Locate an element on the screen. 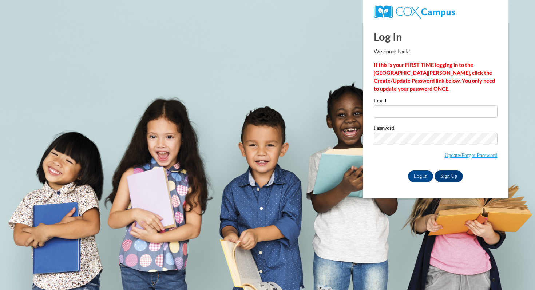 This screenshot has width=535, height=290. h1: Log In is located at coordinates (436, 36).